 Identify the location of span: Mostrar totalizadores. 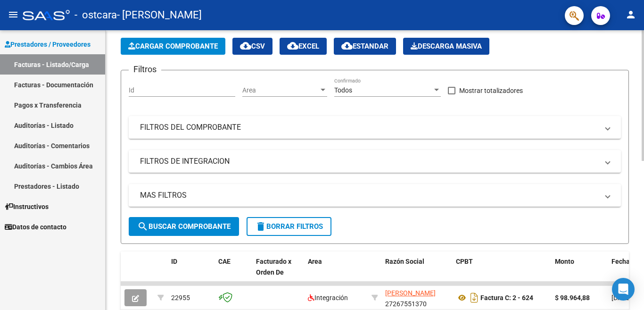
(491, 90).